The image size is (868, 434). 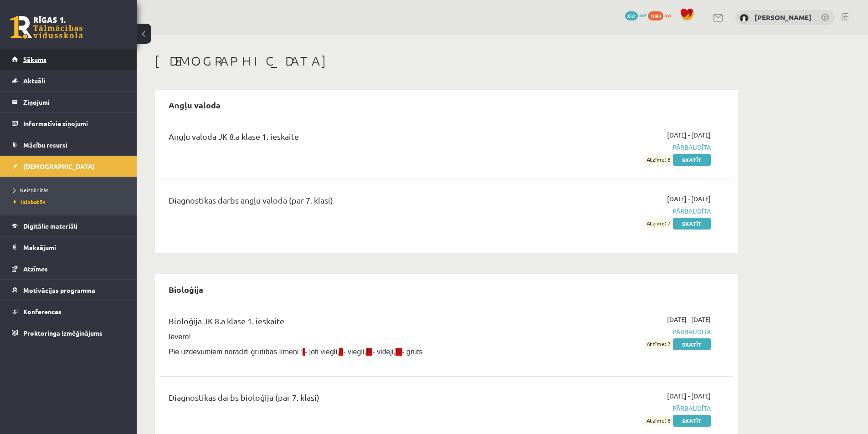 What do you see at coordinates (68, 290) in the screenshot?
I see `a: Motivācijas programma` at bounding box center [68, 290].